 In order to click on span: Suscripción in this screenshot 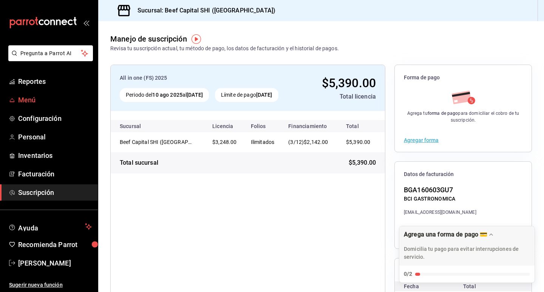, I will do `click(55, 192)`.